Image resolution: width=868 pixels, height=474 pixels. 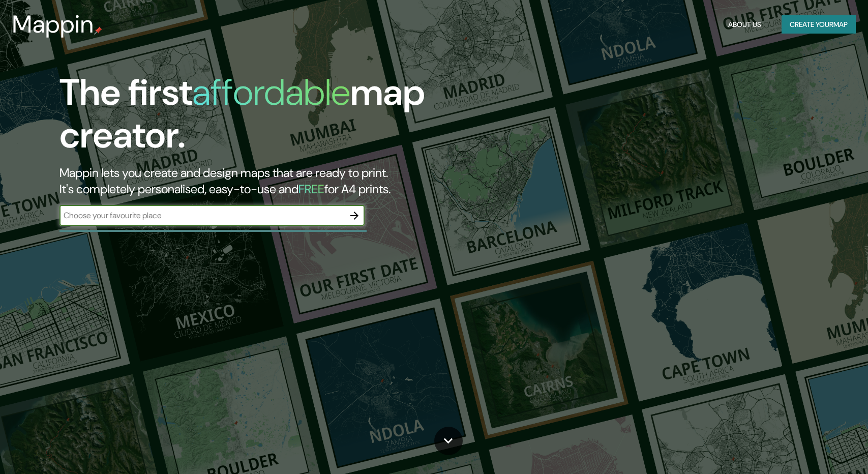 What do you see at coordinates (276, 181) in the screenshot?
I see `h2: Mappin lets you create and design maps that are ready to print. It's completely personalised, eas...` at bounding box center [276, 181].